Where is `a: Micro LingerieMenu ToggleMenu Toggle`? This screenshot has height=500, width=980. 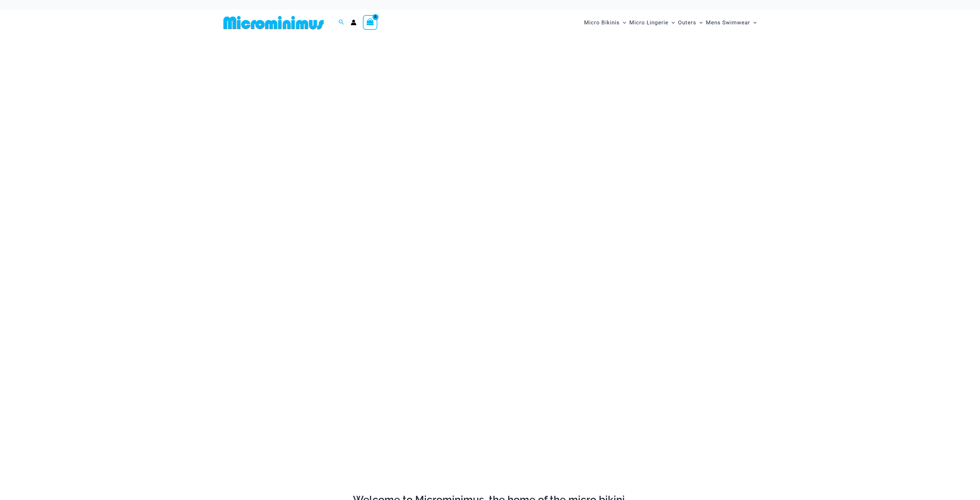 a: Micro LingerieMenu ToggleMenu Toggle is located at coordinates (652, 22).